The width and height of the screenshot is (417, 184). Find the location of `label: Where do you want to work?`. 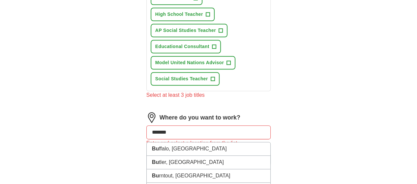

label: Where do you want to work? is located at coordinates (200, 118).